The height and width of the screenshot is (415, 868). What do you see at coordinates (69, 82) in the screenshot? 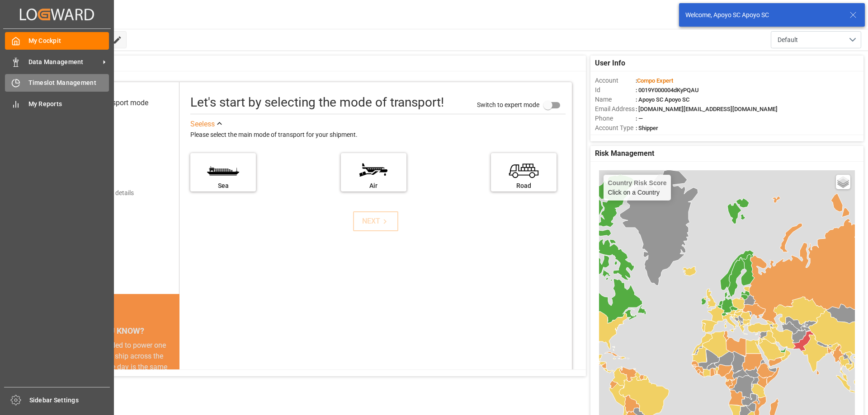
I see `span: Timeslot Management` at bounding box center [69, 82].